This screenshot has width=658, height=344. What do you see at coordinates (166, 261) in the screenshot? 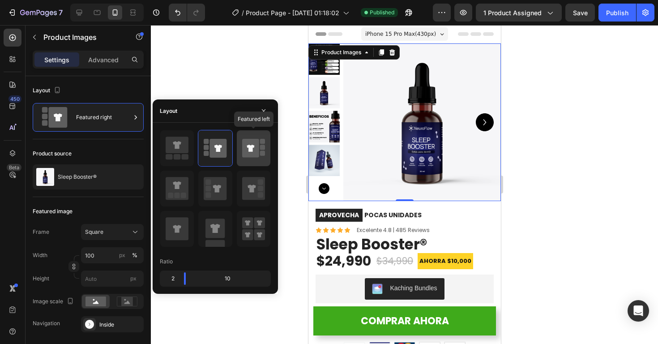
I see `div: Ratio` at bounding box center [166, 261].